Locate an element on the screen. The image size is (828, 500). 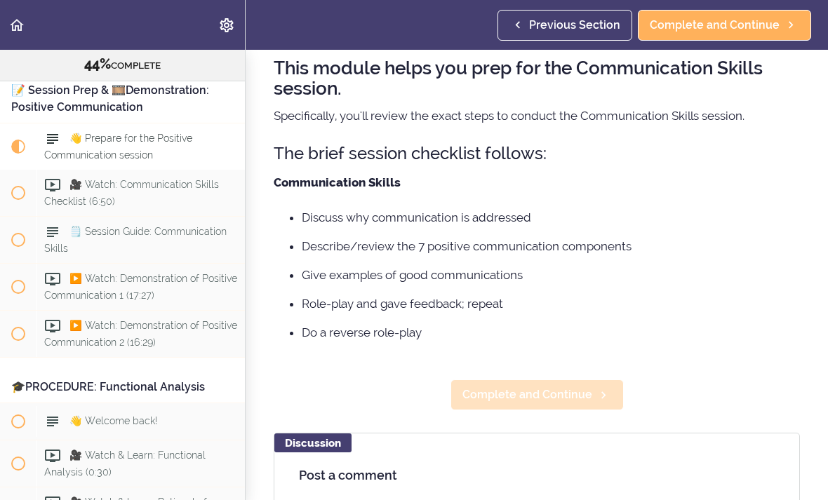
span: Previous Section is located at coordinates (575, 25).